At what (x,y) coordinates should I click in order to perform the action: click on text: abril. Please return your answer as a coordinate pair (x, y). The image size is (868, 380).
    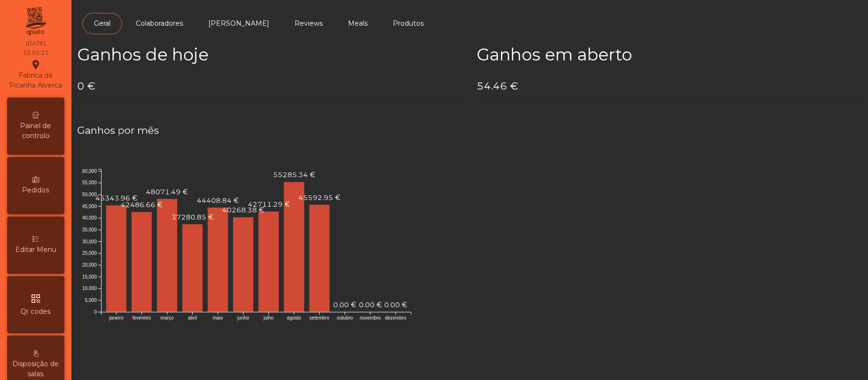
    Looking at the image, I should click on (192, 318).